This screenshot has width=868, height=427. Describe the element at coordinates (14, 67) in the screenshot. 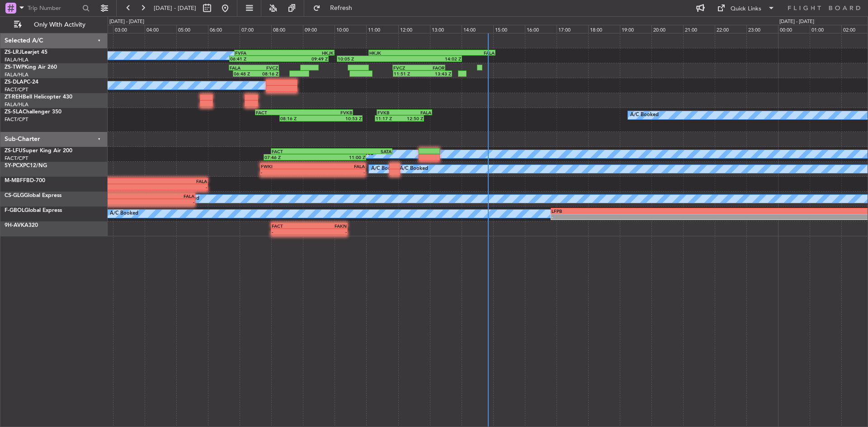

I see `span: ZS-TWP` at that location.